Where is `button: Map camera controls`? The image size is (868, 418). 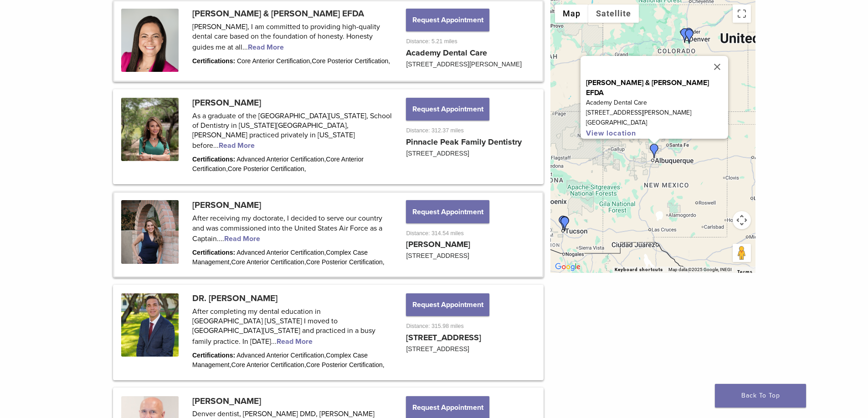 button: Map camera controls is located at coordinates (742, 221).